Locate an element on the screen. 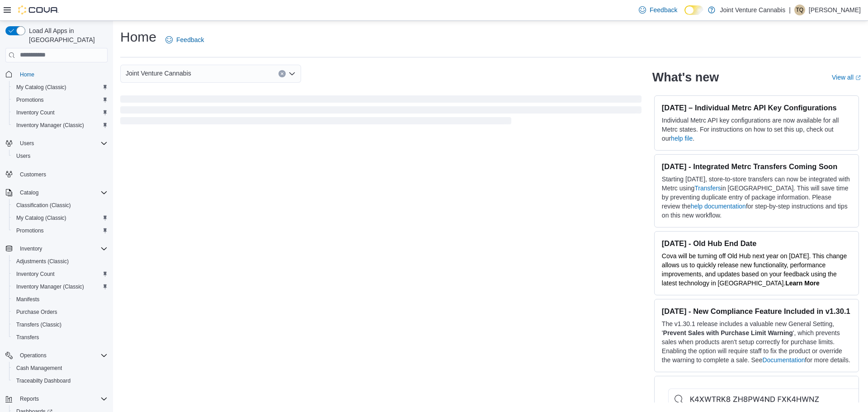  button: Transfers is located at coordinates (60, 337).